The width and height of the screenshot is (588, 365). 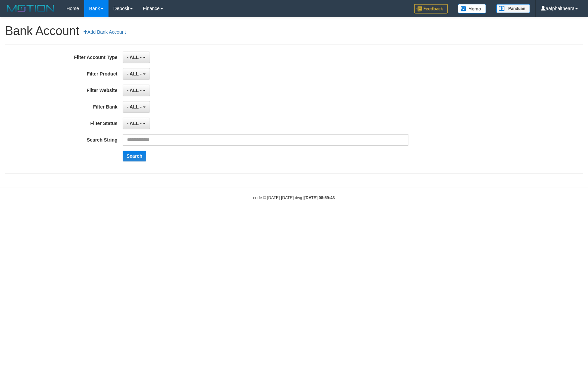 I want to click on a: Add Bank Account, so click(x=105, y=32).